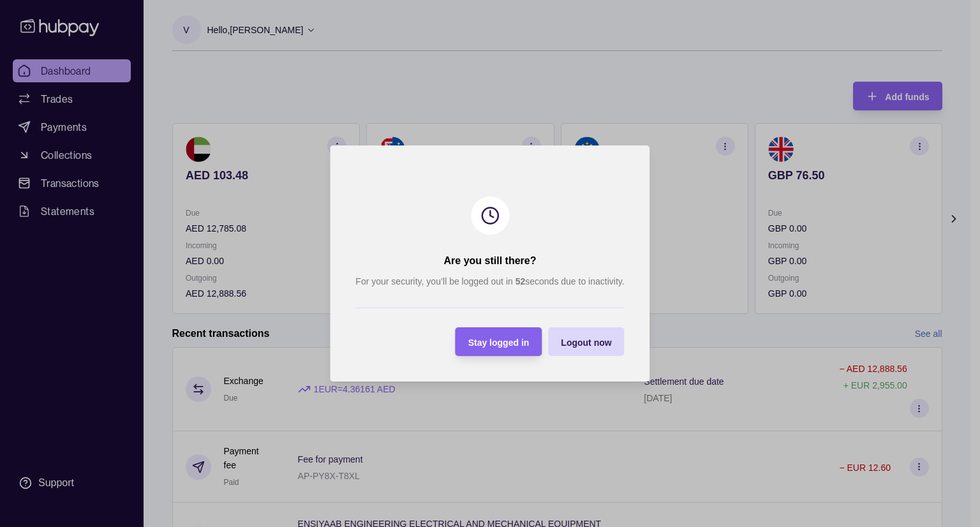 This screenshot has height=527, width=980. Describe the element at coordinates (499, 342) in the screenshot. I see `span: Stay logged in` at that location.